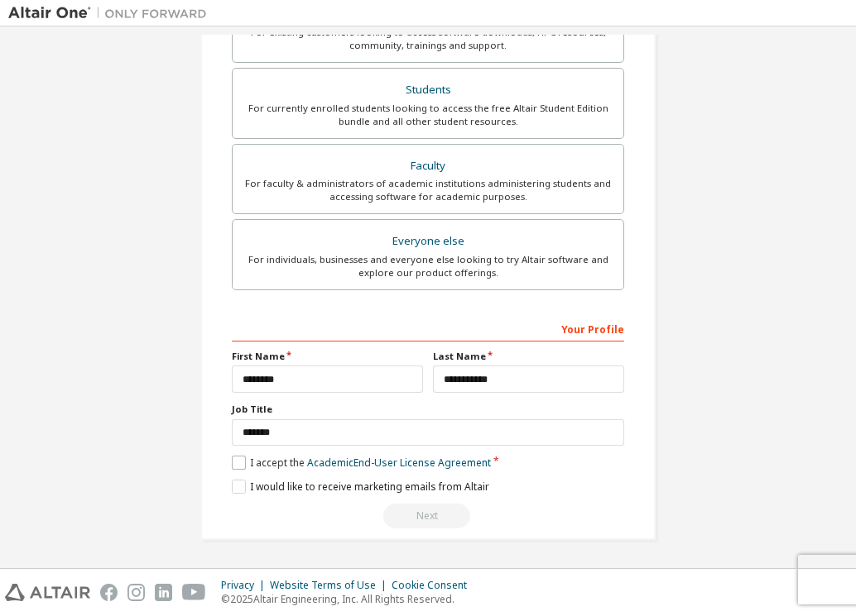  What do you see at coordinates (194, 592) in the screenshot?
I see `img: youtube.svg` at bounding box center [194, 592].